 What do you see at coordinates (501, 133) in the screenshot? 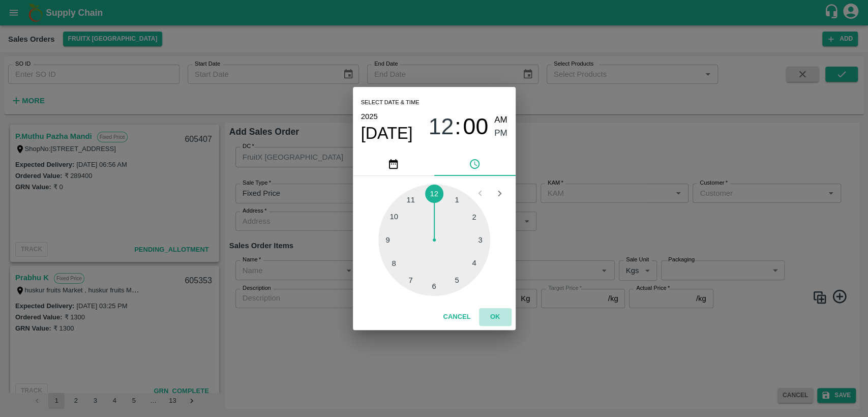
I see `button: PM` at bounding box center [501, 133].